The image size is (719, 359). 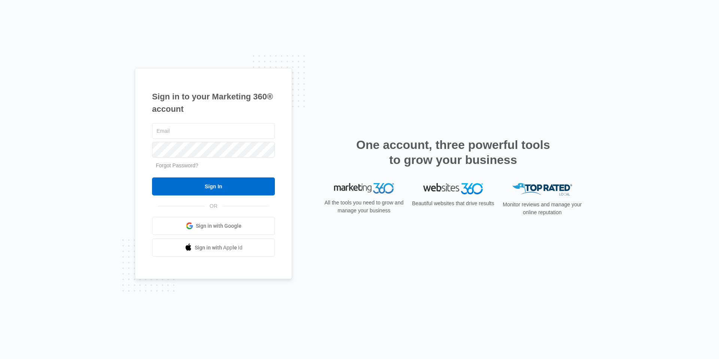 I want to click on img: Websites 360, so click(x=453, y=188).